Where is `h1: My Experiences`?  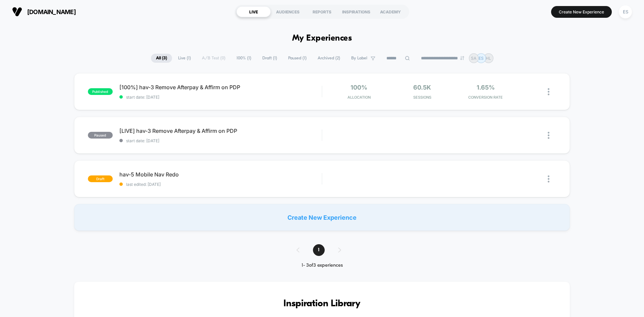 h1: My Experiences is located at coordinates (322, 38).